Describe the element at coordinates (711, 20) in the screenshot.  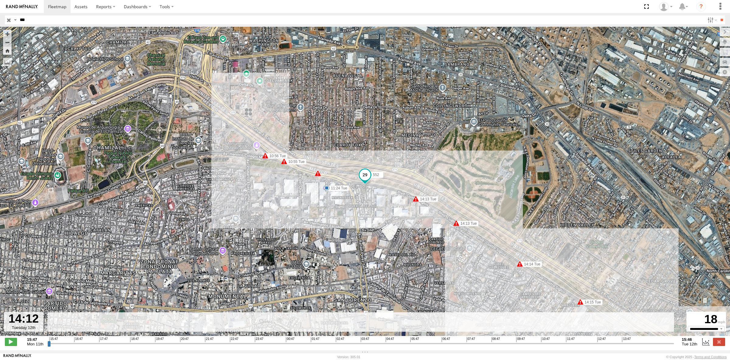
I see `label: Search Filter Options` at that location.